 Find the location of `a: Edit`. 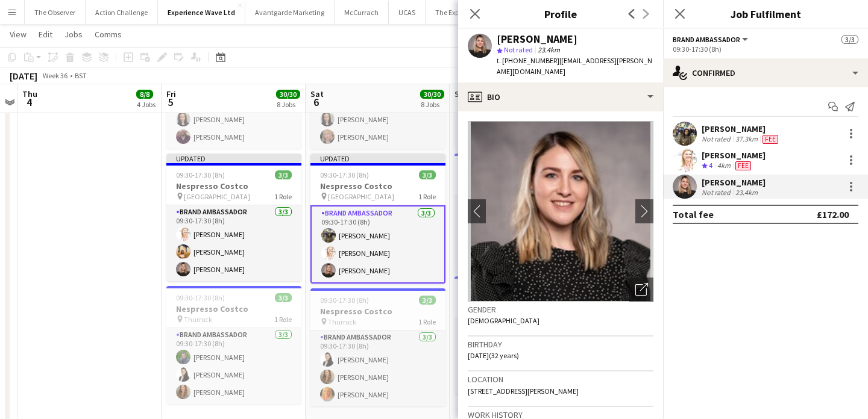

a: Edit is located at coordinates (45, 34).